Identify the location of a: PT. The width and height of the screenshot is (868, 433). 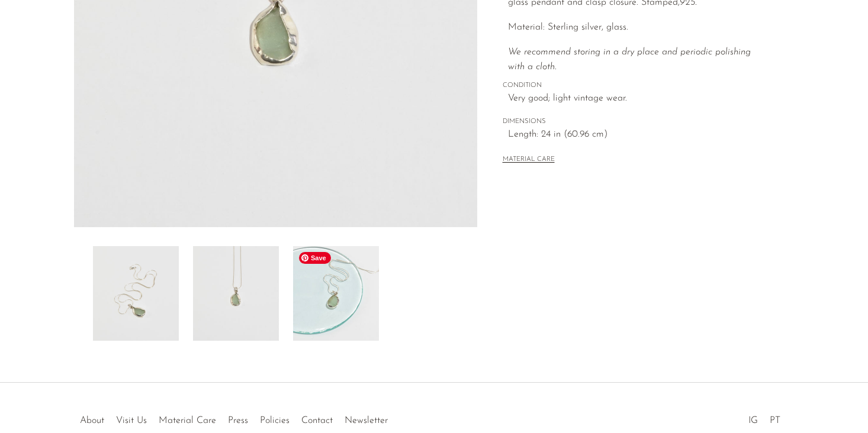
(775, 420).